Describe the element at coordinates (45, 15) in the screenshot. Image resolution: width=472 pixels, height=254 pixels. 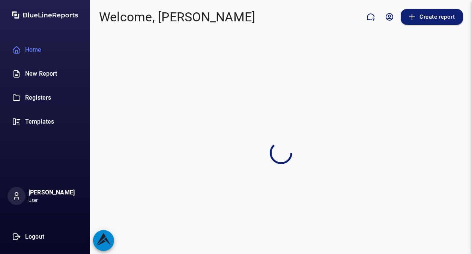
I see `img: logo-BWR9Satr.png` at that location.